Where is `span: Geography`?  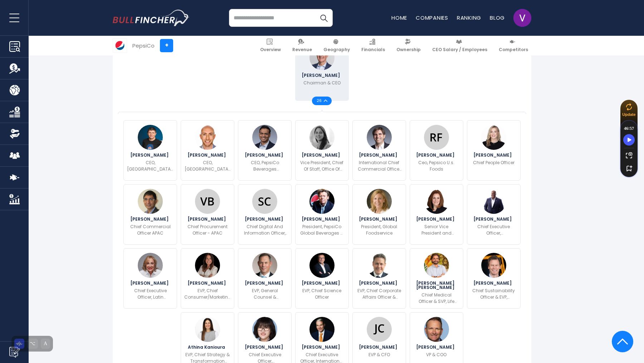
span: Geography is located at coordinates (337, 50).